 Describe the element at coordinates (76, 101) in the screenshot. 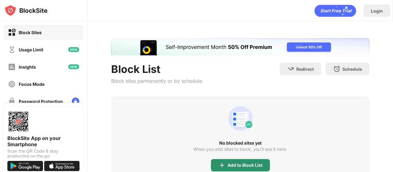

I see `img: lock-menu.svg` at that location.